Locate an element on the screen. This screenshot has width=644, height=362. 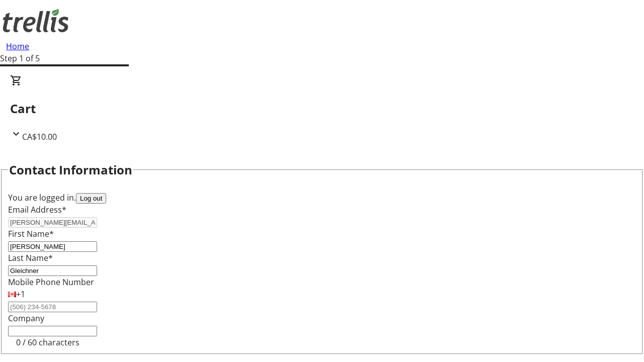
label: First Name* is located at coordinates (31, 234).